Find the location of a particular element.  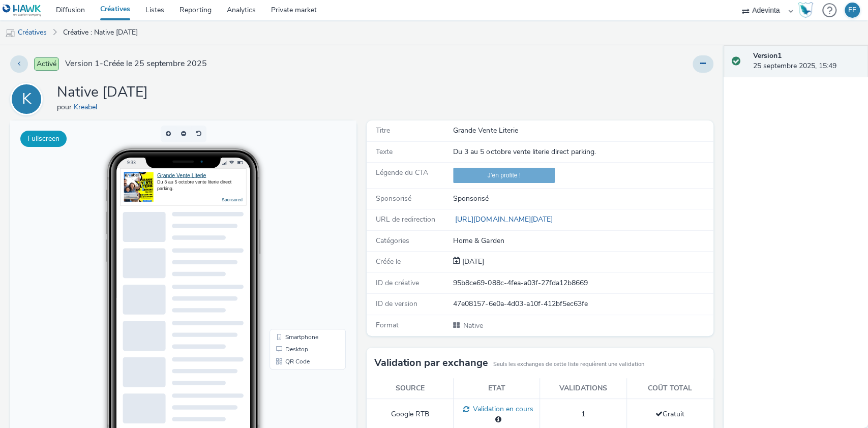

span: Smartphone is located at coordinates (291, 217).